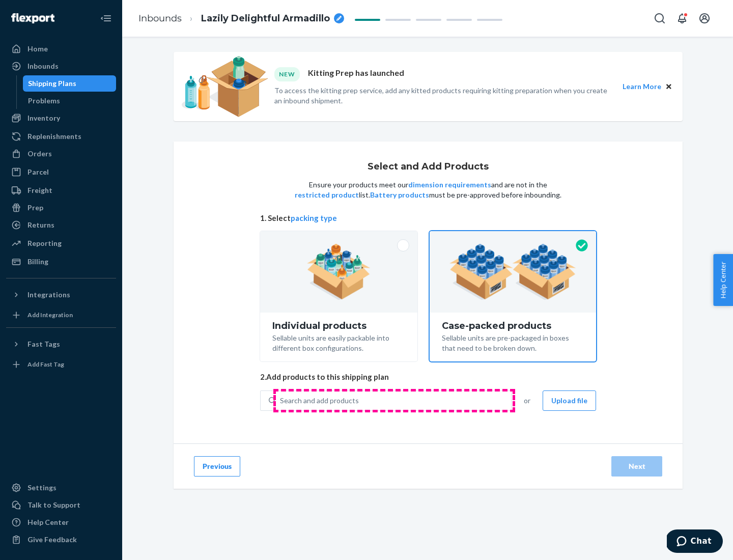 The width and height of the screenshot is (733, 560). Describe the element at coordinates (450, 185) in the screenshot. I see `button: dimension requirements` at that location.